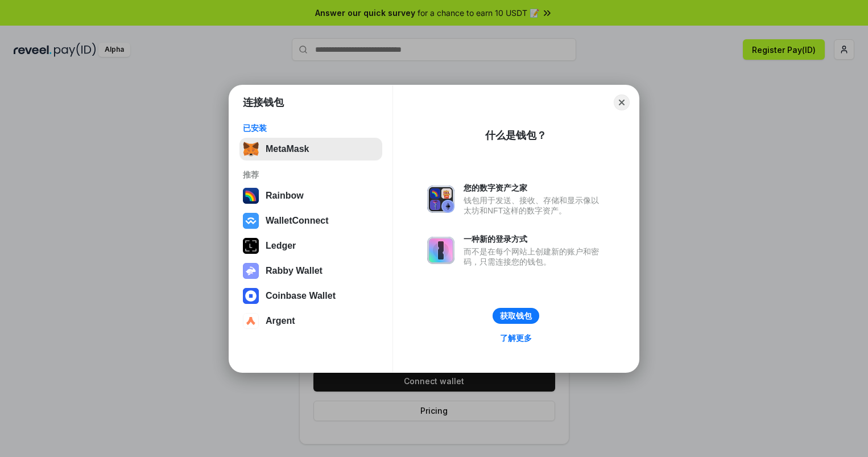 Image resolution: width=868 pixels, height=457 pixels. What do you see at coordinates (288, 149) in the screenshot?
I see `div: MetaMask` at bounding box center [288, 149].